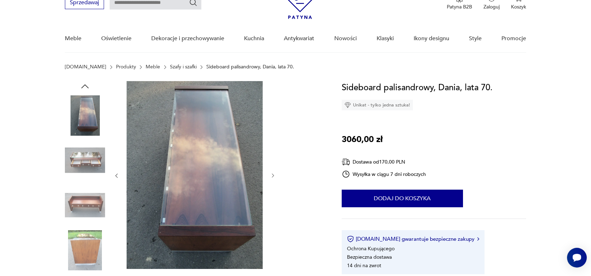  I want to click on p: Patyna B2B, so click(459, 7).